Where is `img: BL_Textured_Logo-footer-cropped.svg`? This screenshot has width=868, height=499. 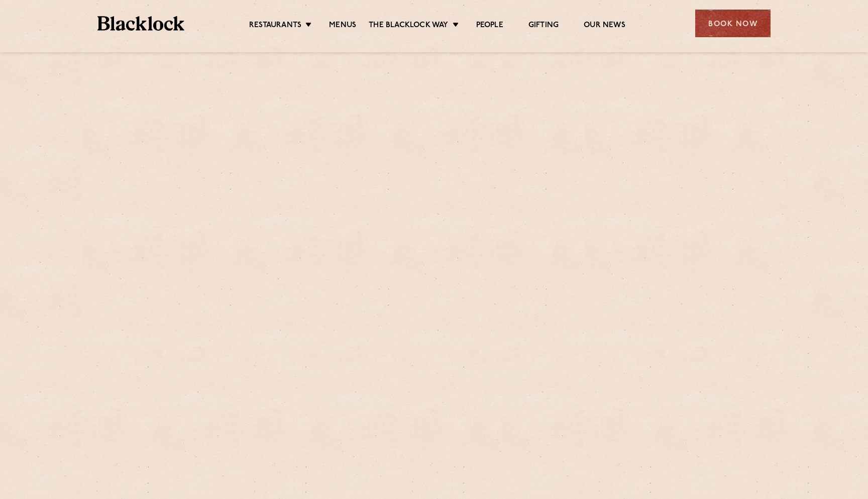 img: BL_Textured_Logo-footer-cropped.svg is located at coordinates (141, 23).